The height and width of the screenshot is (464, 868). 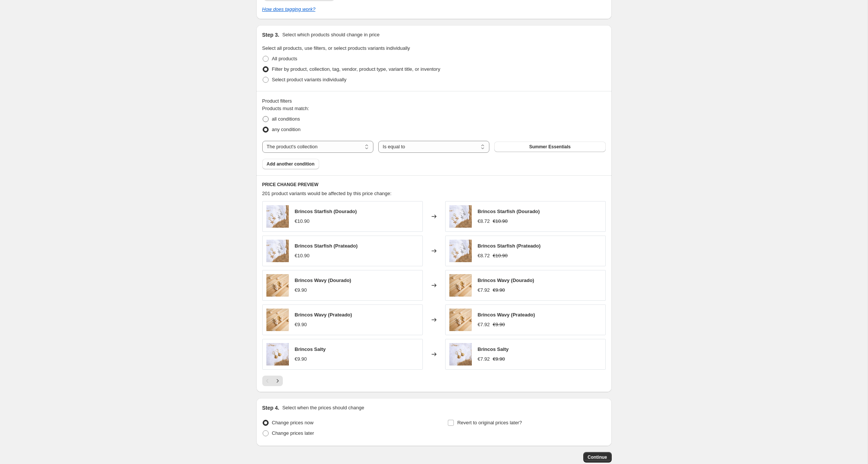 I want to click on span: Products must match:, so click(x=286, y=108).